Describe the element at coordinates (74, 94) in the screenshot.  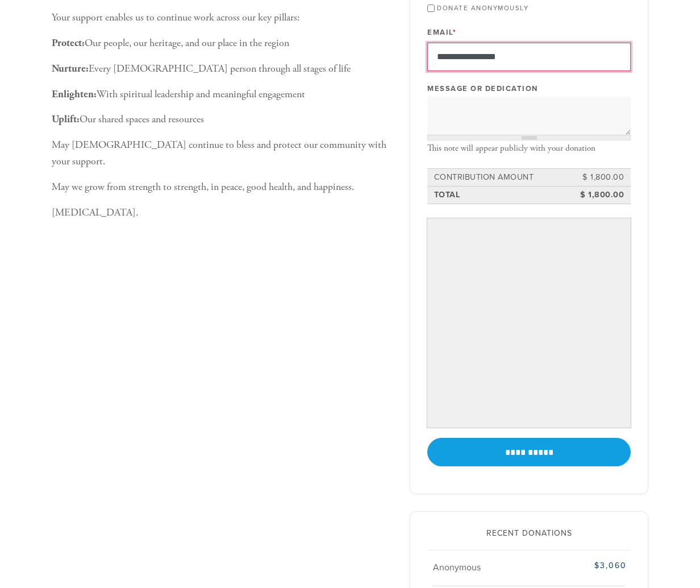
I see `b: Enlighten:` at that location.